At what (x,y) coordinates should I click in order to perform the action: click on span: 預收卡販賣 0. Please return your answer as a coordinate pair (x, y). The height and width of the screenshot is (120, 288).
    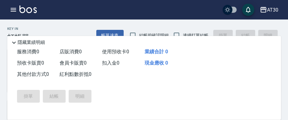
    Looking at the image, I should click on (30, 63).